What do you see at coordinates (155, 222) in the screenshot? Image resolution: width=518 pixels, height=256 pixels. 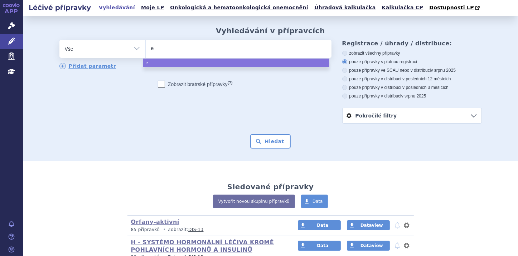 I see `a: Orfany-aktivní` at bounding box center [155, 222].